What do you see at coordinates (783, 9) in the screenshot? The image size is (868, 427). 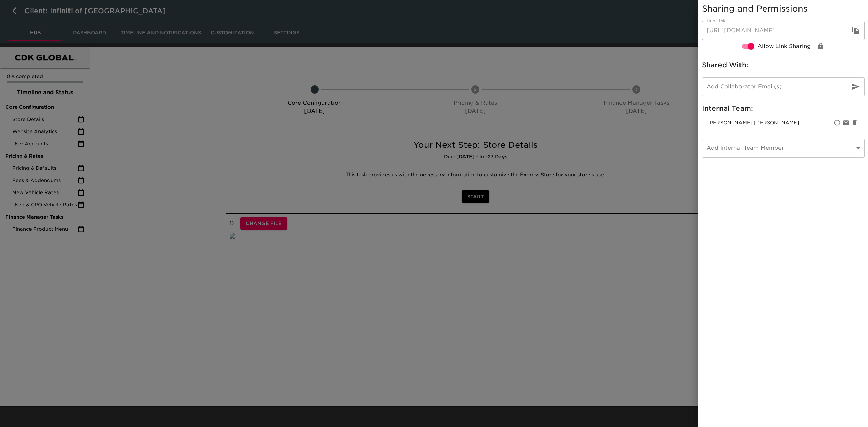 I see `h5: Sharing and Permissions` at bounding box center [783, 9].